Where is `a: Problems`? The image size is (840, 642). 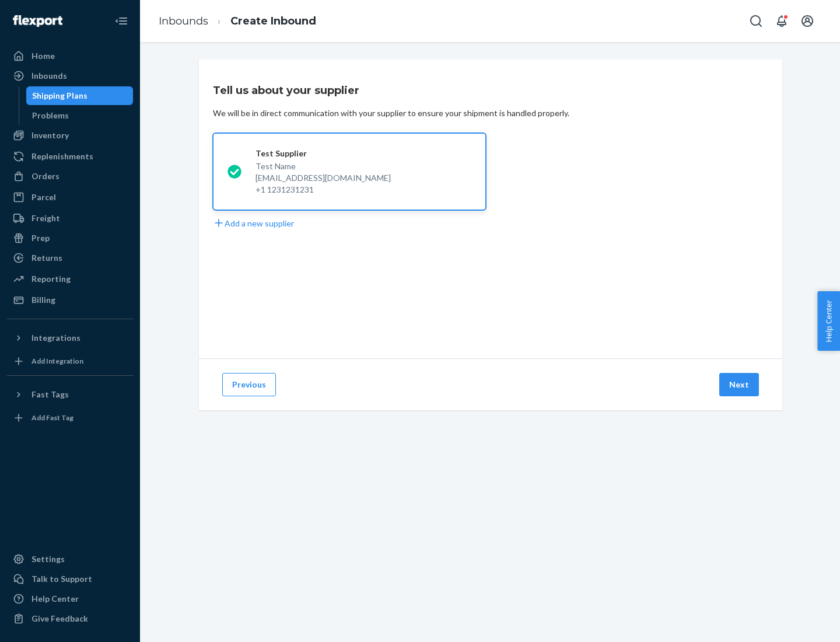 a: Problems is located at coordinates (80, 115).